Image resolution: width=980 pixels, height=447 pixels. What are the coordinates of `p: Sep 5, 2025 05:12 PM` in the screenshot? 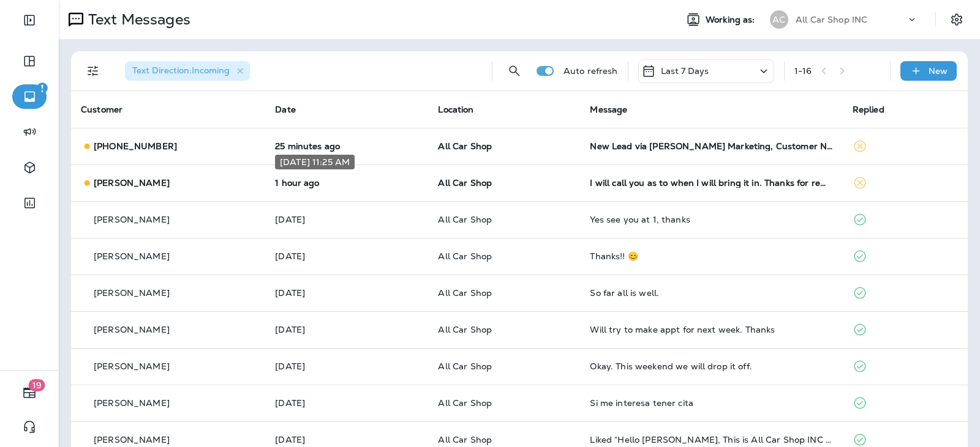 It's located at (346, 257).